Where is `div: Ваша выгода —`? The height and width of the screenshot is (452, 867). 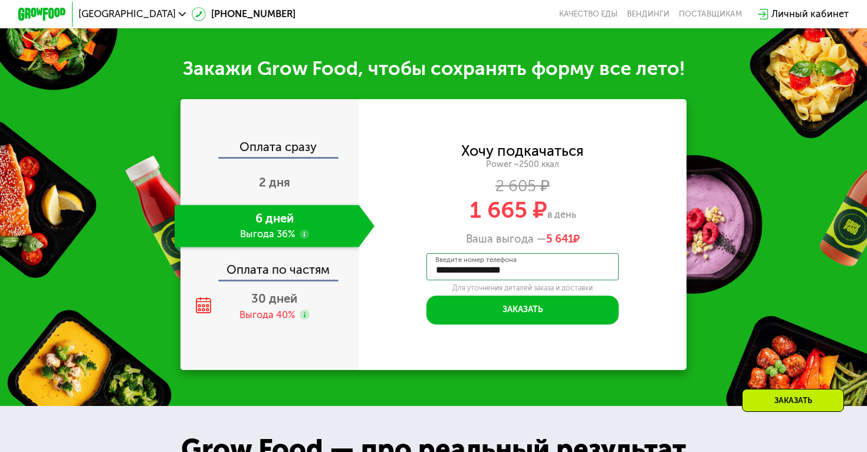 div: Ваша выгода — is located at coordinates (522, 239).